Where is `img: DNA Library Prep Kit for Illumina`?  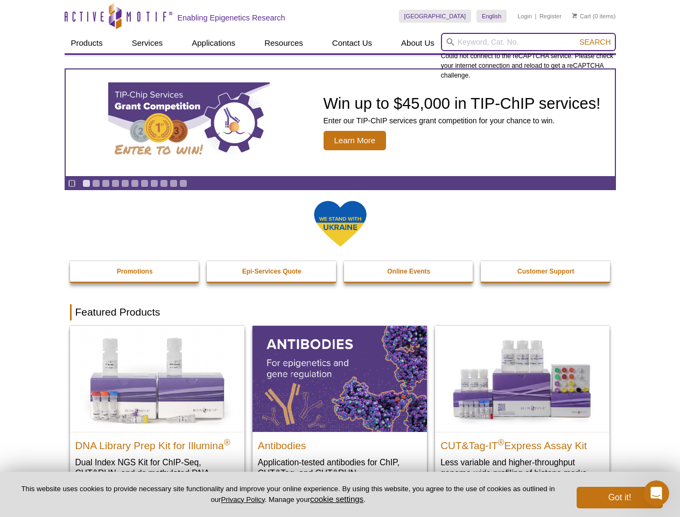 img: DNA Library Prep Kit for Illumina is located at coordinates (157, 378).